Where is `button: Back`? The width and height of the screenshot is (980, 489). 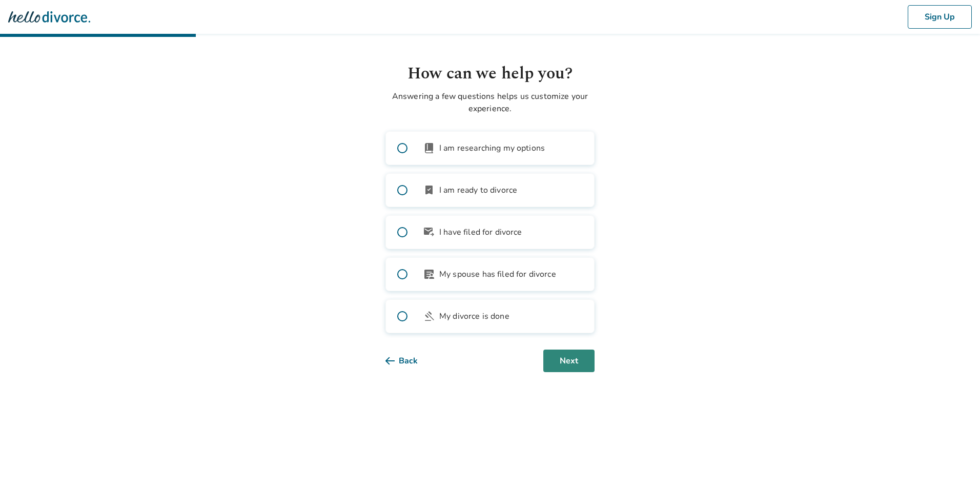
button: Back is located at coordinates (409, 361).